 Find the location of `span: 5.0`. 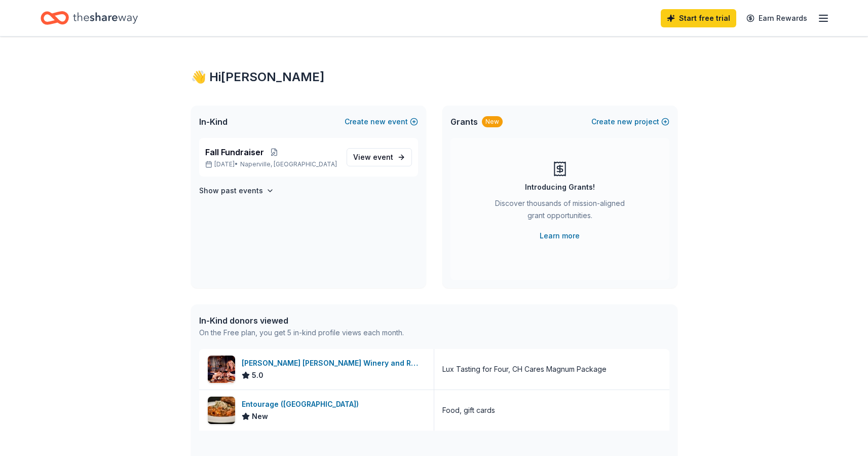

span: 5.0 is located at coordinates (257, 375).